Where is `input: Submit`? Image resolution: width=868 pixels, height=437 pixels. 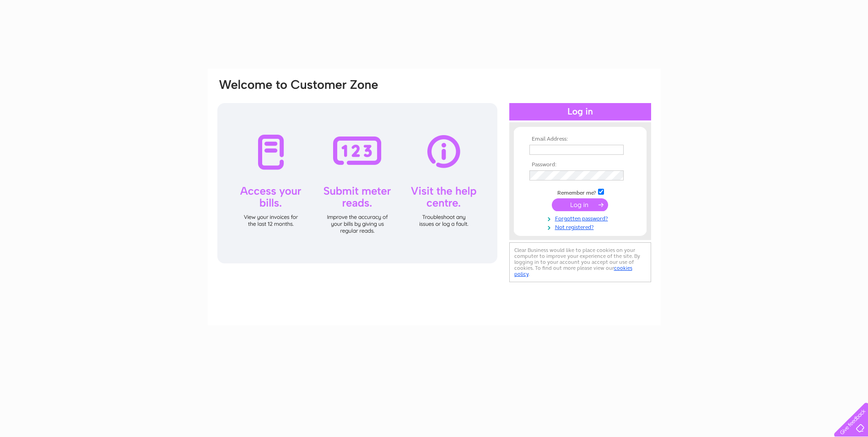 input: Submit is located at coordinates (580, 205).